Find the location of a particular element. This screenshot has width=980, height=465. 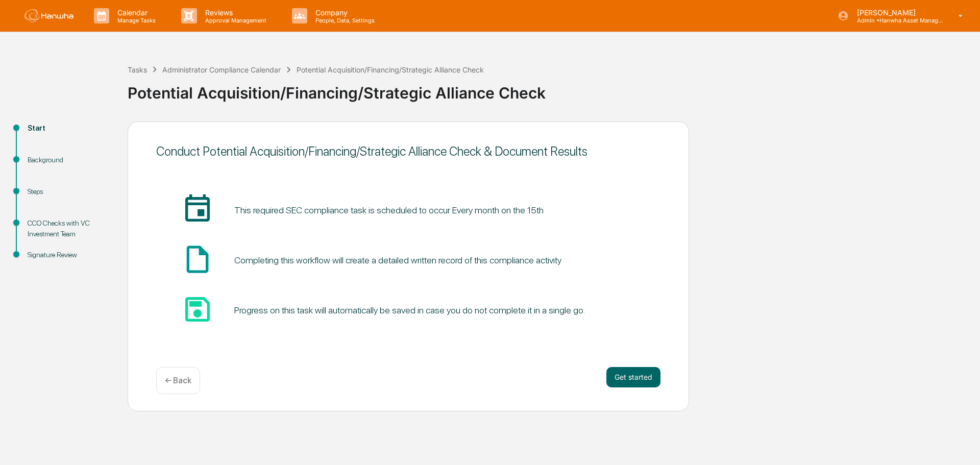

pre: This required SEC compliance task is scheduled to occur Every month on the 15th is located at coordinates (389, 210).